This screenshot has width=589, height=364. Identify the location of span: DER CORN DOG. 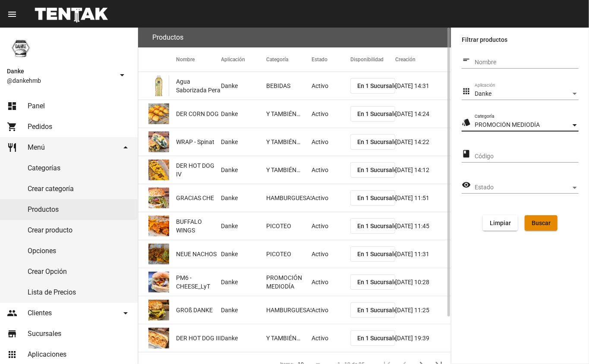
(197, 114).